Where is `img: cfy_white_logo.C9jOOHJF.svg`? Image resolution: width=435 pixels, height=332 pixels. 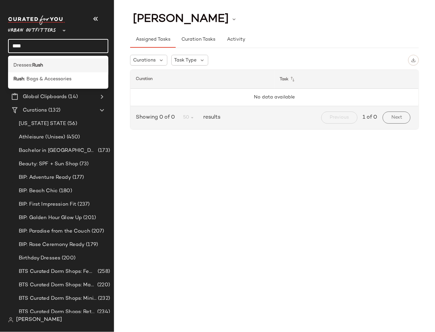 img: cfy_white_logo.C9jOOHJF.svg is located at coordinates (37, 20).